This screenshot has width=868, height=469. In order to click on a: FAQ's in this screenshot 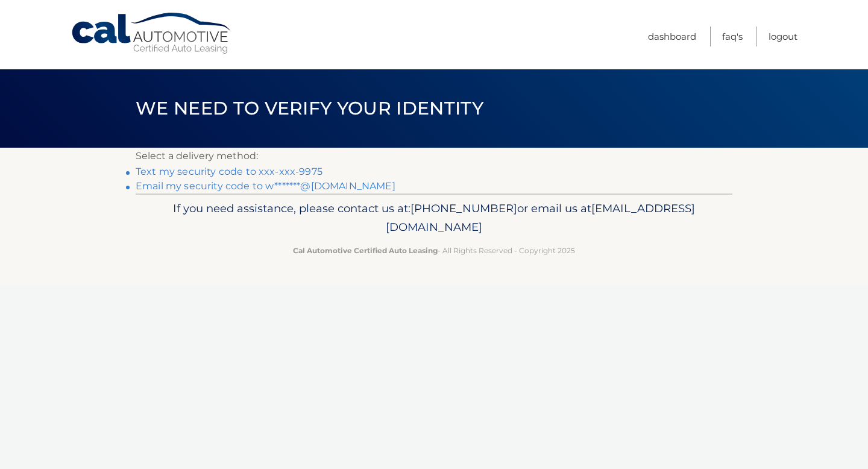, I will do `click(732, 36)`.